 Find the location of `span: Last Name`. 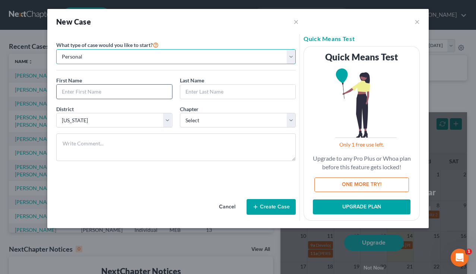

span: Last Name is located at coordinates (192, 80).